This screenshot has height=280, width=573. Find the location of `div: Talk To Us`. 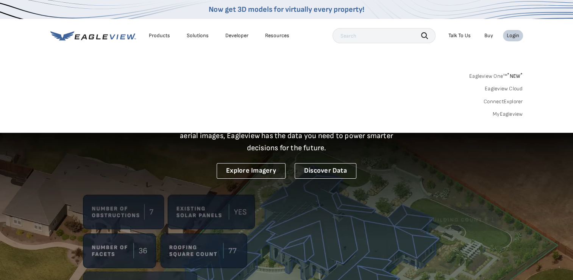

div: Talk To Us is located at coordinates (460, 36).